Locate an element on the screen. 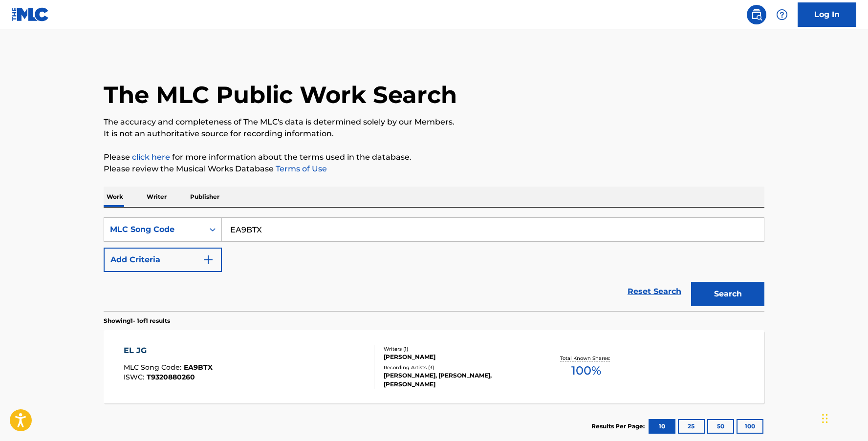  button: Add Criteria is located at coordinates (162, 259).